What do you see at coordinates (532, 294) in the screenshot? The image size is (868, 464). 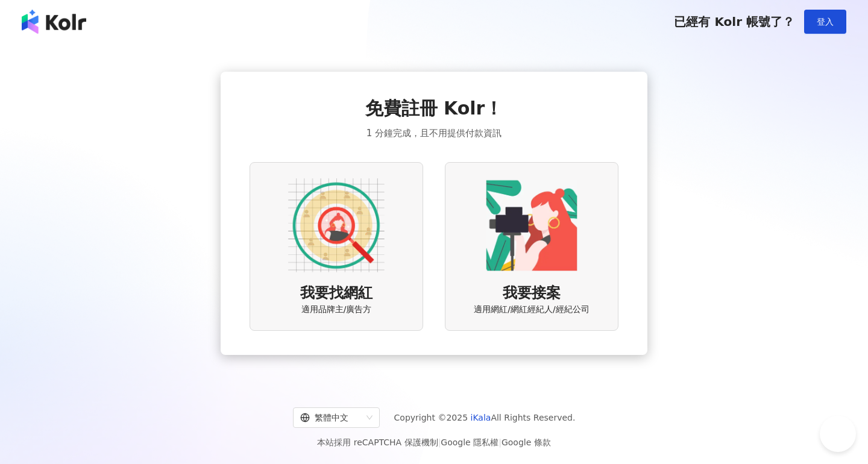 I see `span: 我要接案` at bounding box center [532, 294].